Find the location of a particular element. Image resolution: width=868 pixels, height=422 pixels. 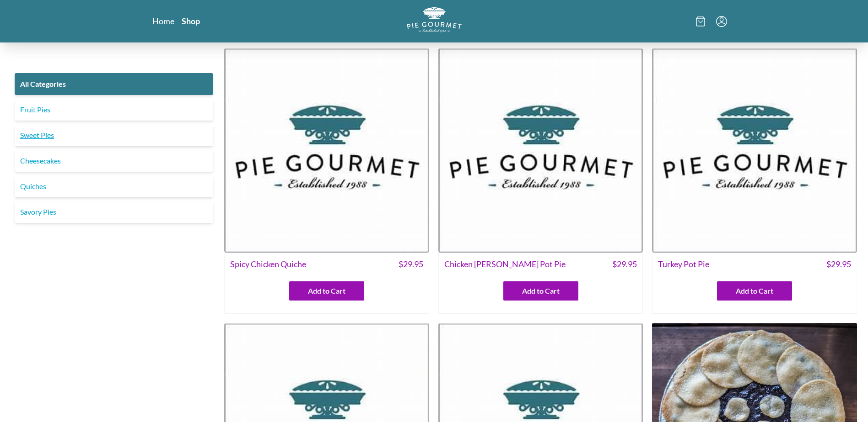

span: Turkey Pot Pie is located at coordinates (684, 264).